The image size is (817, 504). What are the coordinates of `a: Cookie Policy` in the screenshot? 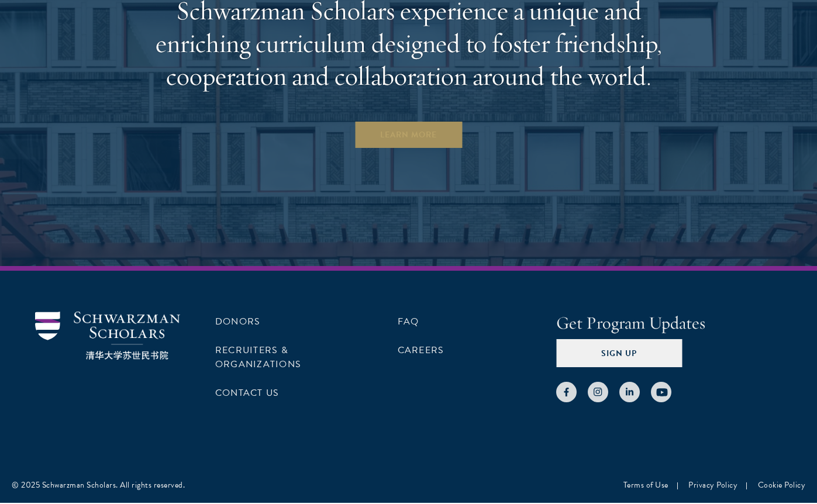 It's located at (782, 485).